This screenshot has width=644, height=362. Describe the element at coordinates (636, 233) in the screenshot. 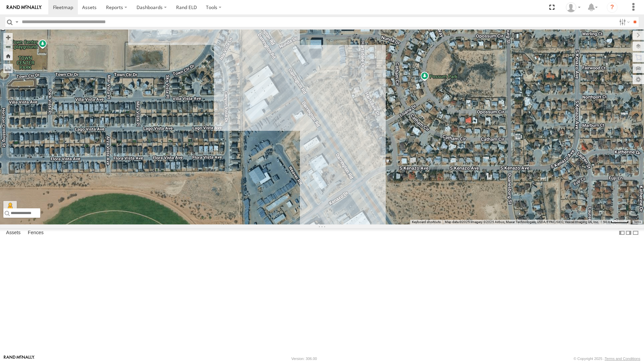

I see `label: Hide Summary Table` at that location.